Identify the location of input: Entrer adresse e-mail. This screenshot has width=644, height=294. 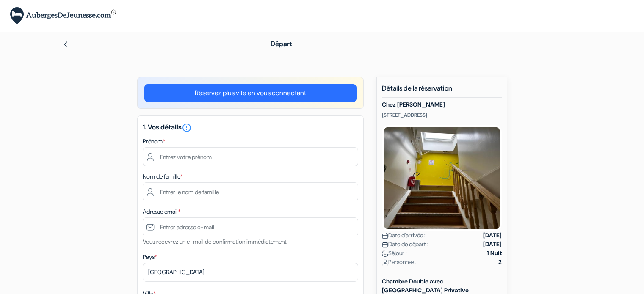
(250, 227).